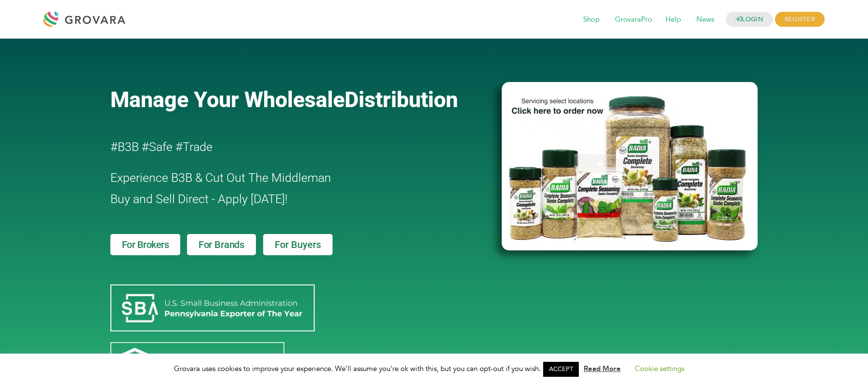 The width and height of the screenshot is (868, 385). Describe the element at coordinates (145, 245) in the screenshot. I see `a: For Brokers` at that location.